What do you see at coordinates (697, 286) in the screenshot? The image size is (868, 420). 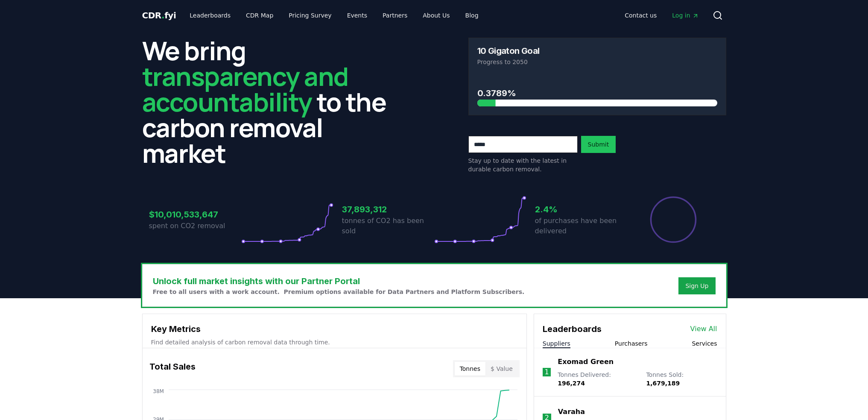 I see `a: Sign Up` at bounding box center [697, 286].